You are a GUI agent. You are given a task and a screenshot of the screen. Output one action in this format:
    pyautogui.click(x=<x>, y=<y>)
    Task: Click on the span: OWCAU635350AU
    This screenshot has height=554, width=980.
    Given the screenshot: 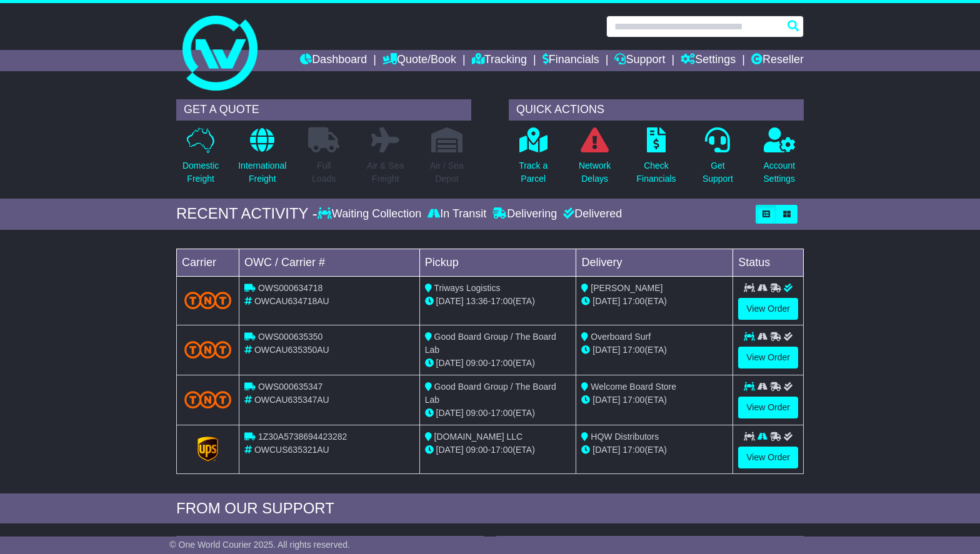 What is the action you would take?
    pyautogui.click(x=292, y=350)
    